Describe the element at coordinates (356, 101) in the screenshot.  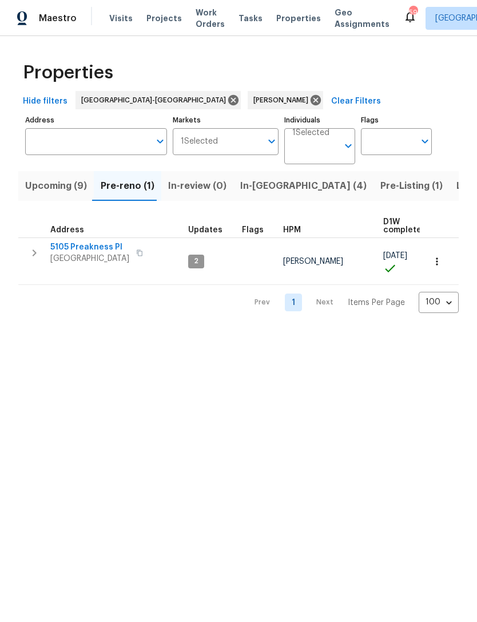
I see `span: Clear Filters` at that location.